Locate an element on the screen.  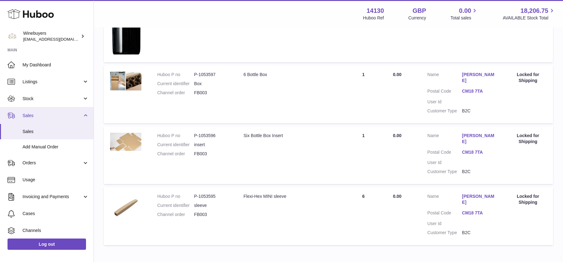
div: Six Bottle Box Insert is located at coordinates (289, 135).